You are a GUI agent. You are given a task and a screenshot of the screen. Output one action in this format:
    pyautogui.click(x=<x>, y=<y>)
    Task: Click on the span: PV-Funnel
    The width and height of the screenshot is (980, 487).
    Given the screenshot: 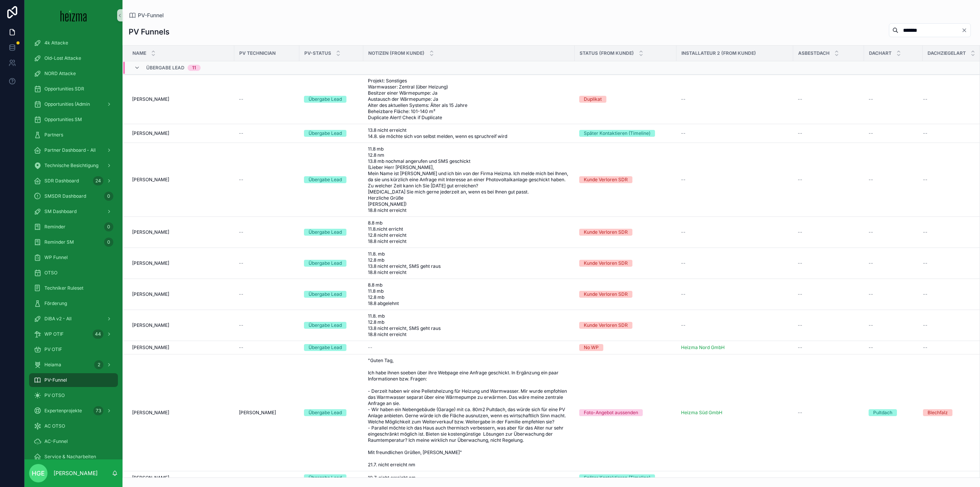 What is the action you would take?
    pyautogui.click(x=151, y=15)
    